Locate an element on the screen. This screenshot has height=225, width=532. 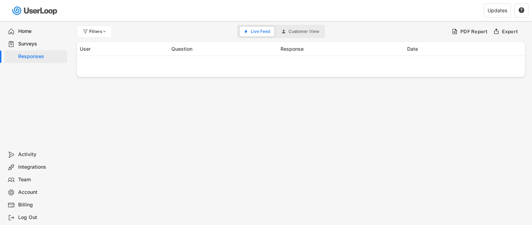
div: Billing is located at coordinates (41, 205).